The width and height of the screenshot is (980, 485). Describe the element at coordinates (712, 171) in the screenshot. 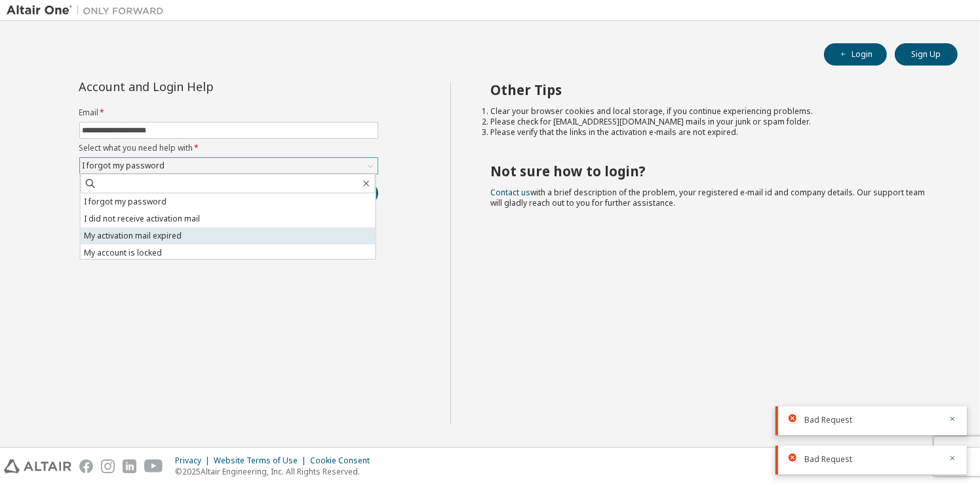

I see `h2: Not sure how to login?` at that location.